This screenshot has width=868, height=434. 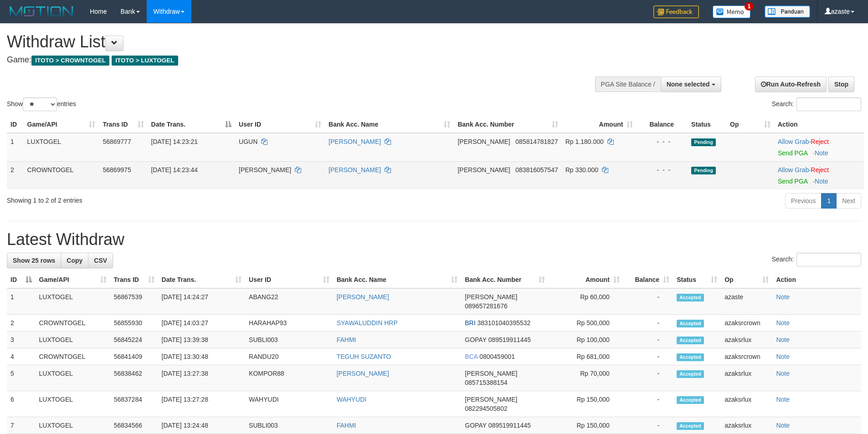 What do you see at coordinates (100, 261) in the screenshot?
I see `span: CSV` at bounding box center [100, 261].